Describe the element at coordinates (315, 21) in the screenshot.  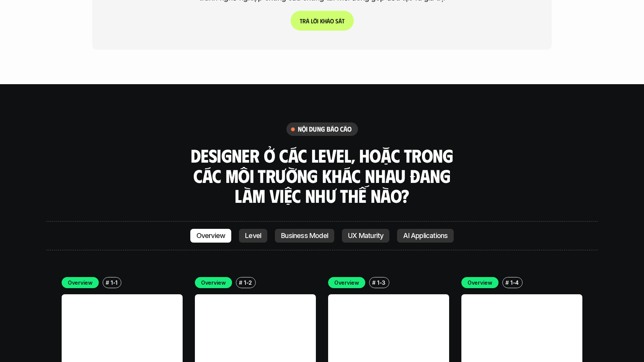
I see `span: ờ` at that location.